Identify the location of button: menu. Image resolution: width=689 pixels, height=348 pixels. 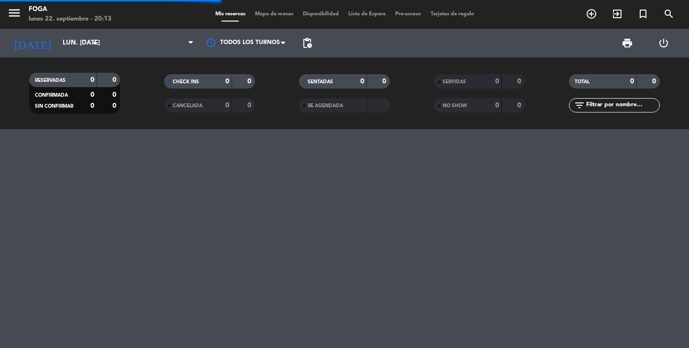
(14, 14).